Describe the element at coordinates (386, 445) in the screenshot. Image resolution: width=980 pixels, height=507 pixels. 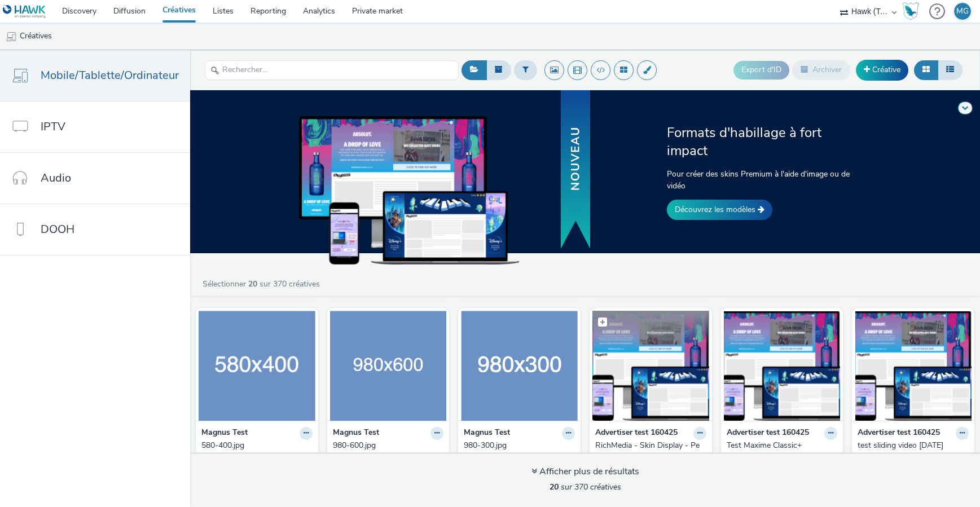
I see `div: 980-600.jpg` at that location.